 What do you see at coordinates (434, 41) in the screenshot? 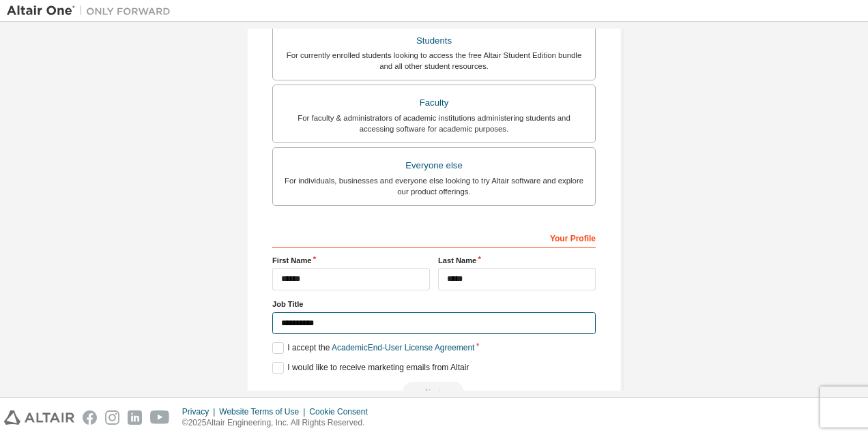
I see `div: Students` at bounding box center [434, 41].